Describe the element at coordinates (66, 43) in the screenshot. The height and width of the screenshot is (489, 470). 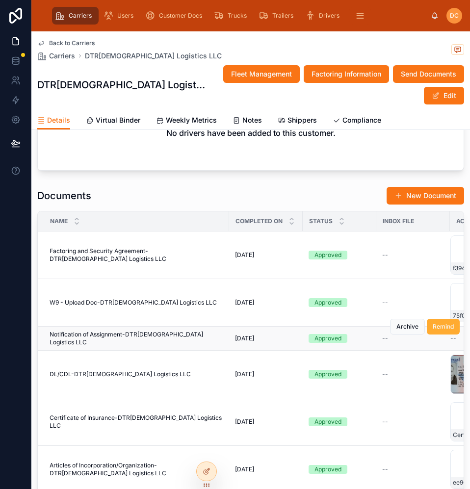
I see `a: Back to Carriers` at that location.